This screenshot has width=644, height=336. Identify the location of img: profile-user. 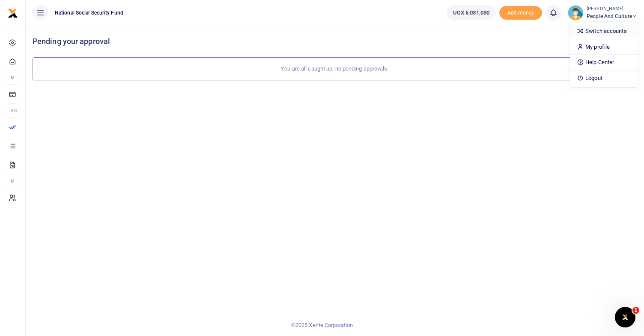
(575, 13).